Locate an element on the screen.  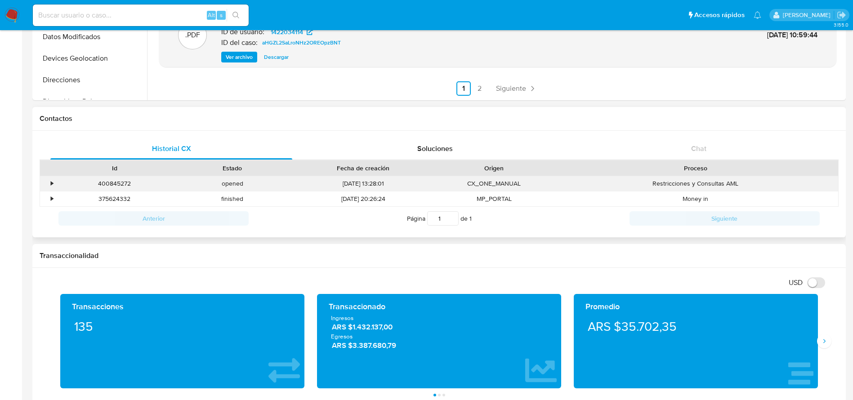
span: Historial CX is located at coordinates (171, 148).